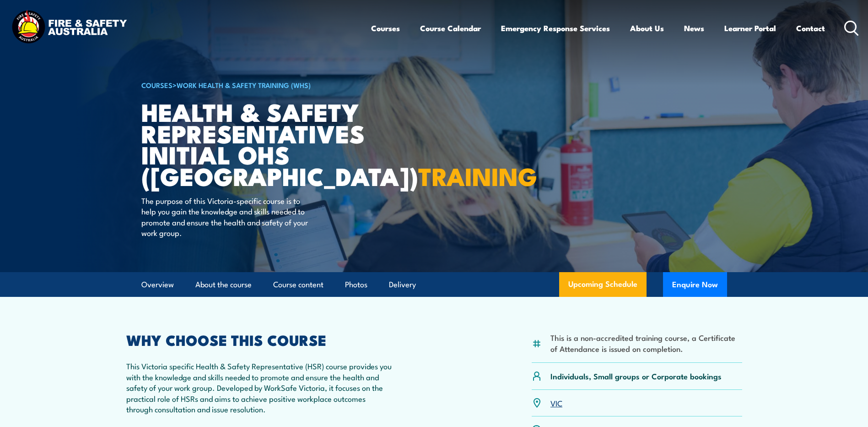 The image size is (868, 427). Describe the element at coordinates (694, 28) in the screenshot. I see `a: News` at that location.